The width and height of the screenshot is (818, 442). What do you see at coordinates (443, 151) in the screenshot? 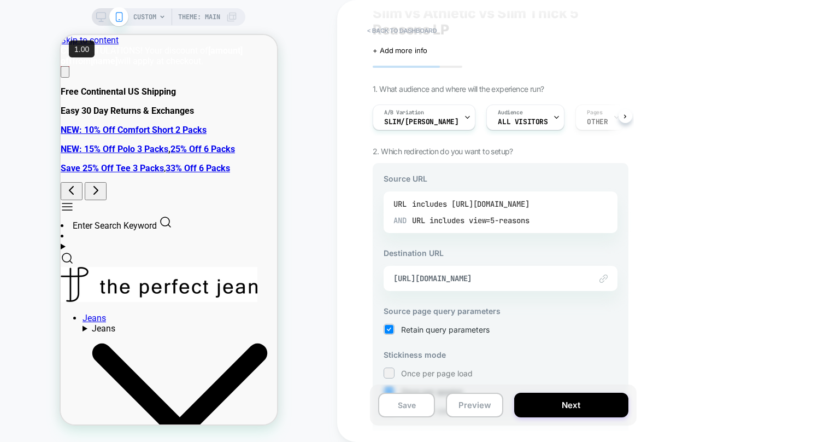
I see `span: 2. Which redirection do you want to setup?` at bounding box center [443, 151].